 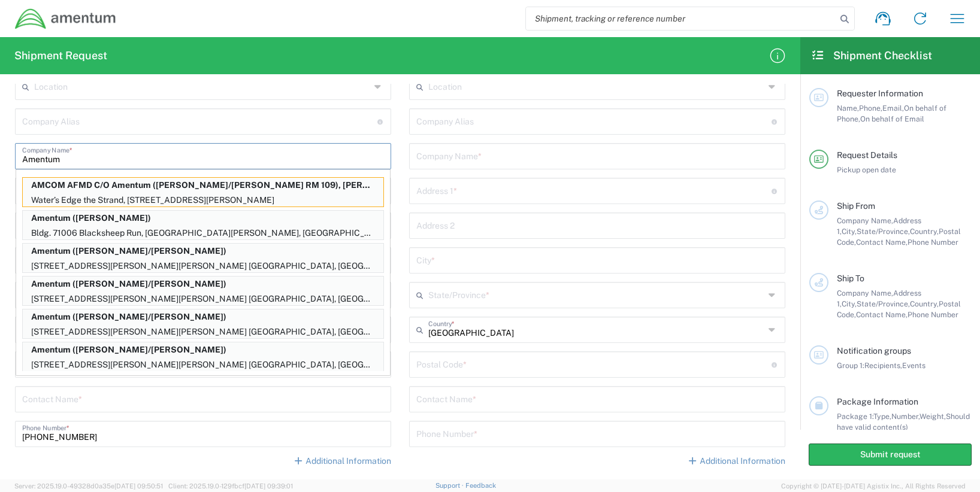 I want to click on span: Notification groups, so click(x=874, y=351).